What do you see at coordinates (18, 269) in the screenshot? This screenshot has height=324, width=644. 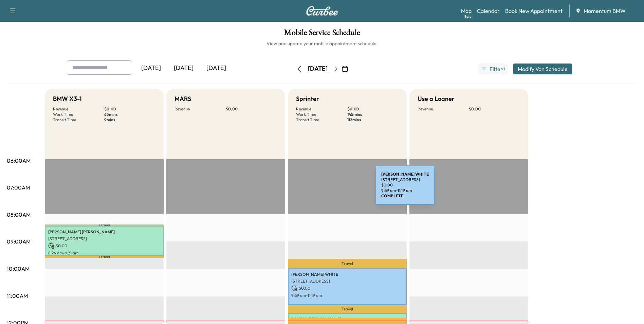 I see `p: 10:00AM` at bounding box center [18, 269].